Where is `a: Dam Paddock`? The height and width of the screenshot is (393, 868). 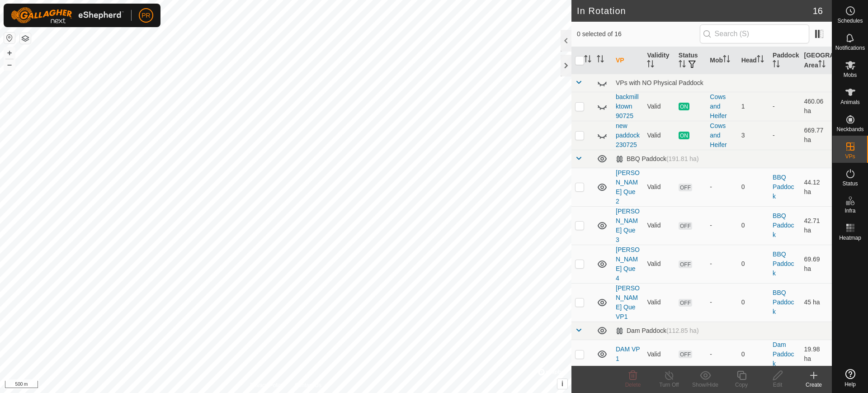 a: Dam Paddock is located at coordinates (783, 354).